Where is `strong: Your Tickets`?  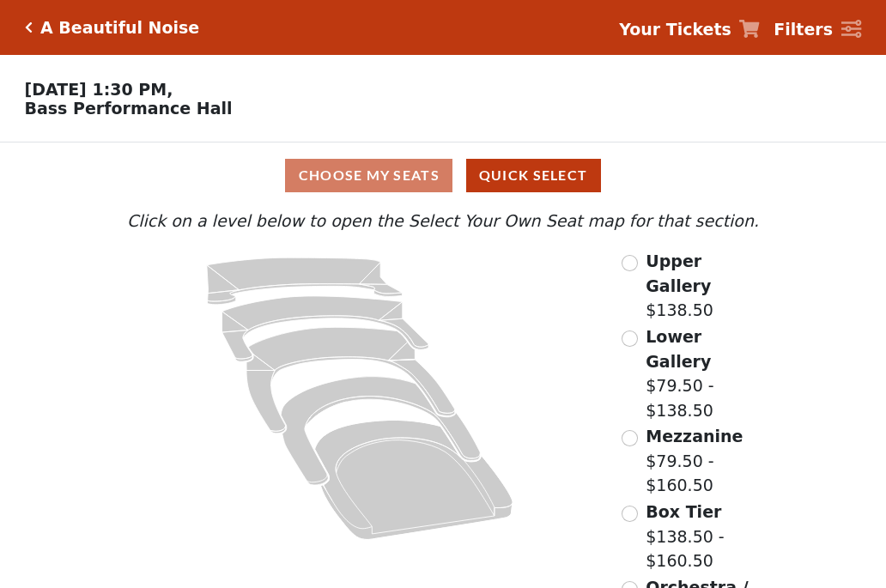 strong: Your Tickets is located at coordinates (674, 29).